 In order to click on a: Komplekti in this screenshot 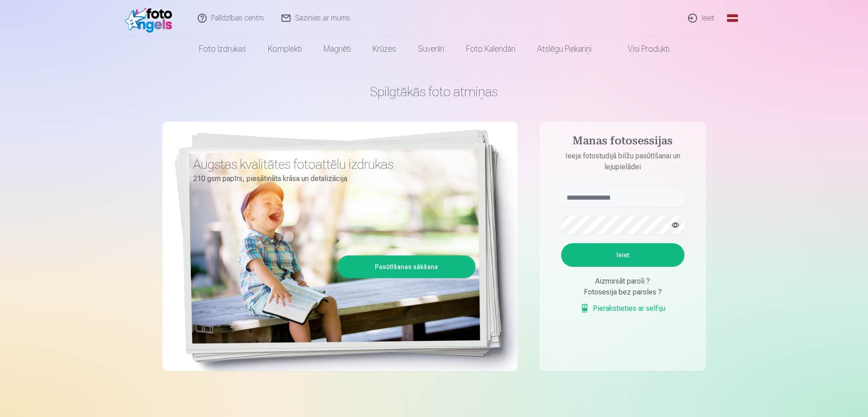, I will do `click(284, 49)`.